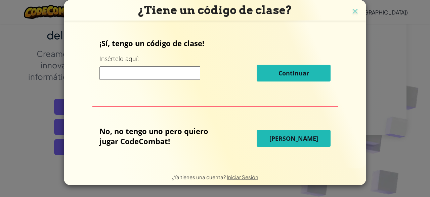  Describe the element at coordinates (199, 176) in the screenshot. I see `span: ¿Ya tienes una cuenta?` at that location.